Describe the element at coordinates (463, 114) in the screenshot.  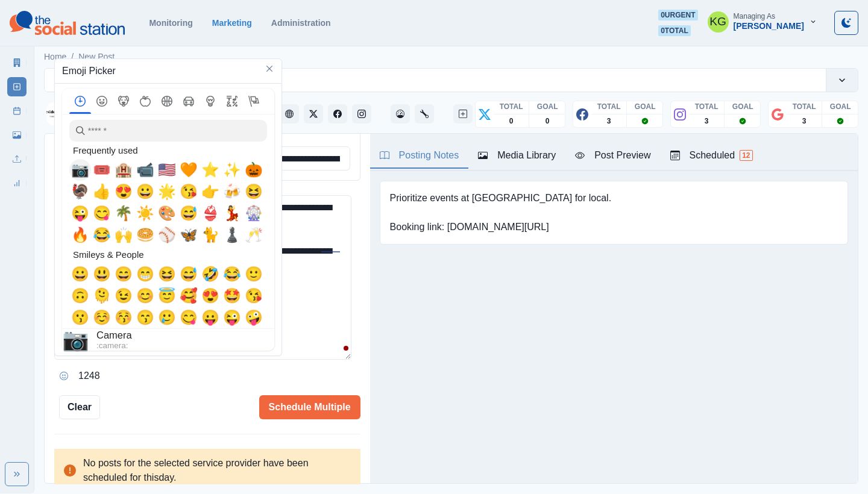
I see `button: Create New Post` at that location.